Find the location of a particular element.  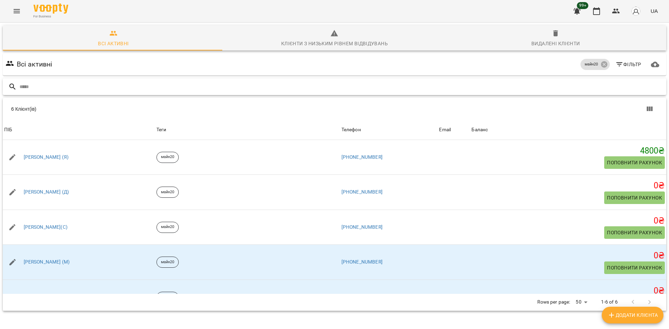

button: Menu is located at coordinates (17, 11).